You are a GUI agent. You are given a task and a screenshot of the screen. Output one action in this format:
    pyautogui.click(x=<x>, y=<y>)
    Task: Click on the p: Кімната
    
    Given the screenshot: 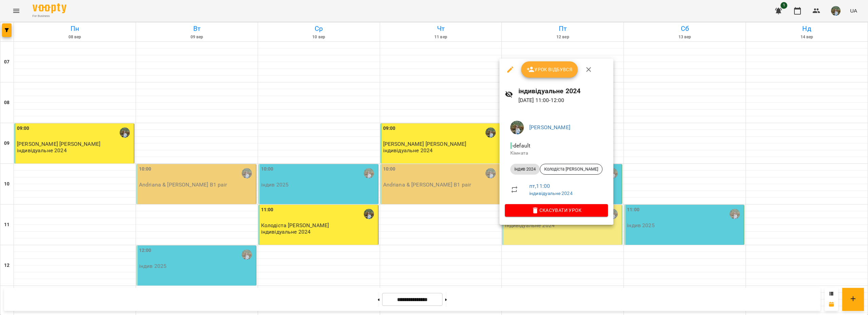 What is the action you would take?
    pyautogui.click(x=556, y=153)
    